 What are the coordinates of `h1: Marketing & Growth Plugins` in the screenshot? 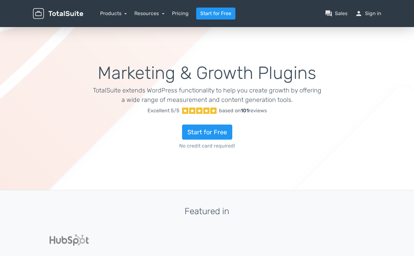 It's located at (207, 73).